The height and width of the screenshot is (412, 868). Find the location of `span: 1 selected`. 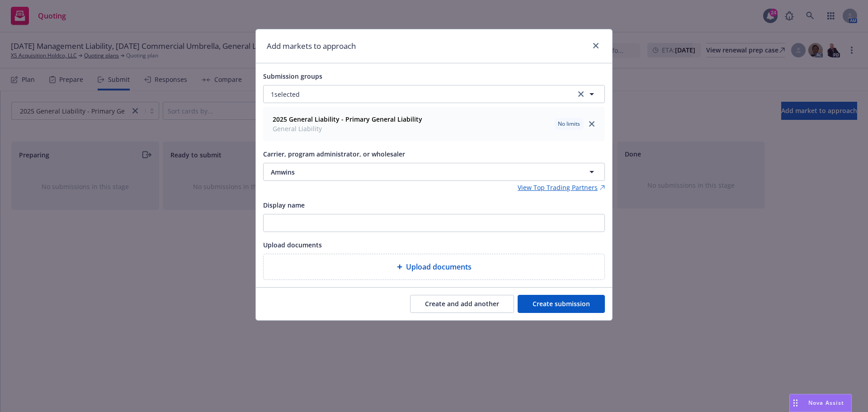

span: 1 selected is located at coordinates (285, 94).